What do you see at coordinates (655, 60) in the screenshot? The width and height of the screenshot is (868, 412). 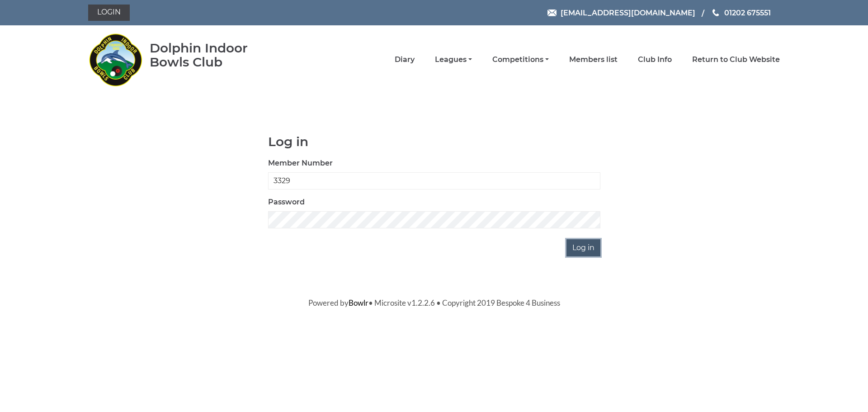 I see `a: Club Info` at bounding box center [655, 60].